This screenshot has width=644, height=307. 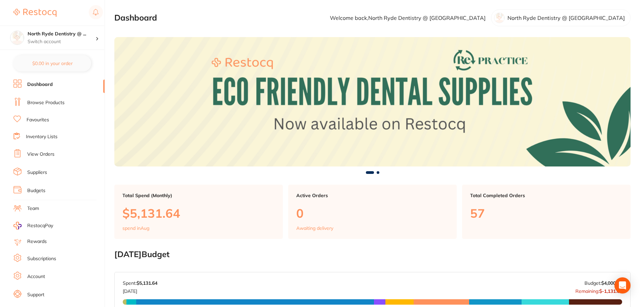 I want to click on button: $0.00 in your order, so click(x=52, y=63).